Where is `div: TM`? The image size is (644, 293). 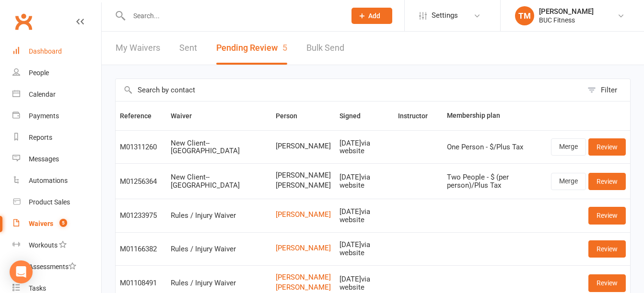 div: TM is located at coordinates (525, 16).